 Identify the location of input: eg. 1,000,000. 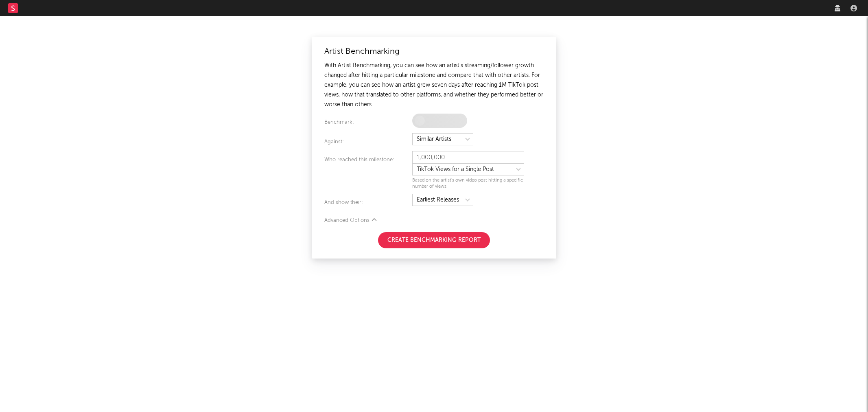
(468, 157).